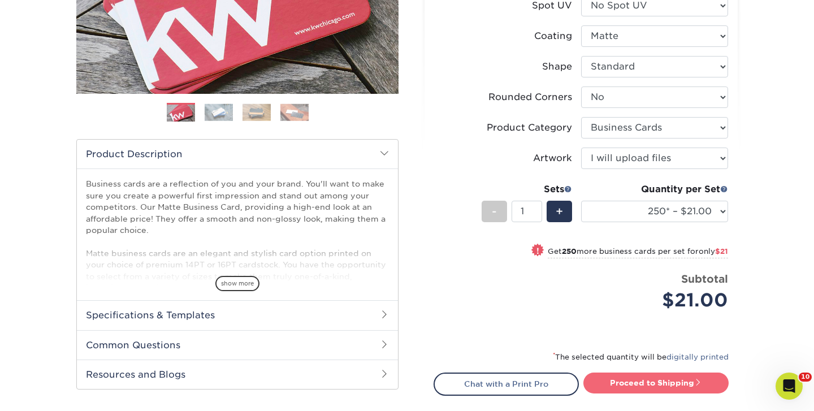  Describe the element at coordinates (181, 113) in the screenshot. I see `img: Business Cards 01` at that location.